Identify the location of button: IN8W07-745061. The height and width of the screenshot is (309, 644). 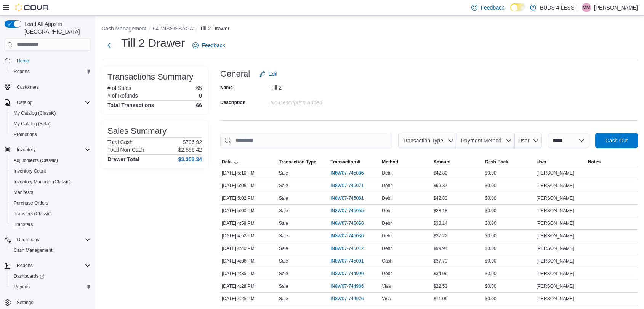
(350, 198).